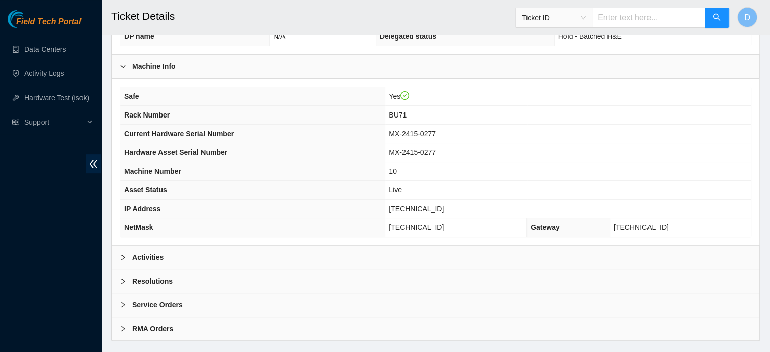  What do you see at coordinates (435, 305) in the screenshot?
I see `div: Service Orders` at bounding box center [435, 305].